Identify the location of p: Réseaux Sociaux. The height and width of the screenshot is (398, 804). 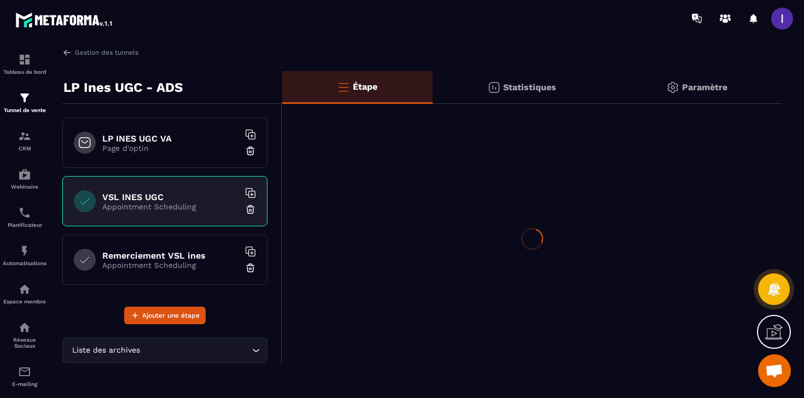
(25, 343).